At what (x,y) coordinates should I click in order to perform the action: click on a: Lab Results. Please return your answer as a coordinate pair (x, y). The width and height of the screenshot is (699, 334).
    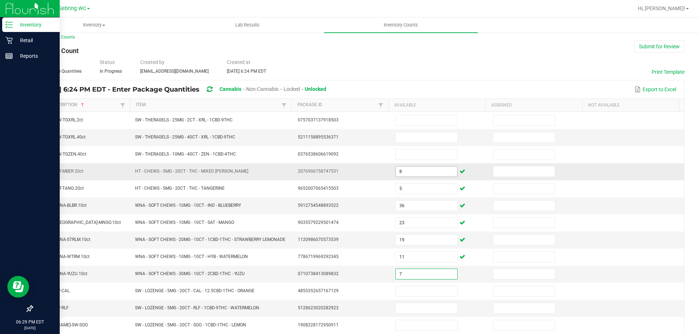
    Looking at the image, I should click on (247, 25).